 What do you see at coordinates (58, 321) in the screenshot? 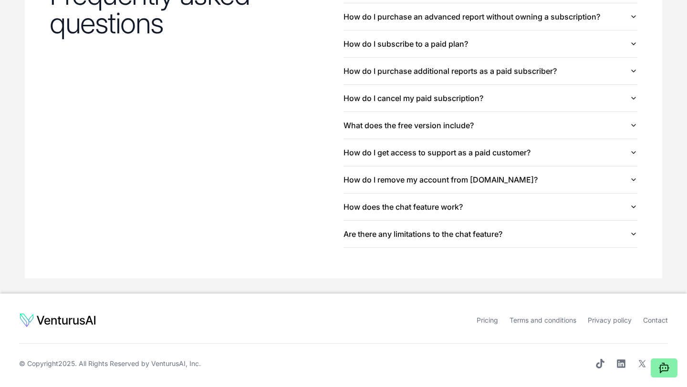
I see `img: logo` at bounding box center [58, 321].